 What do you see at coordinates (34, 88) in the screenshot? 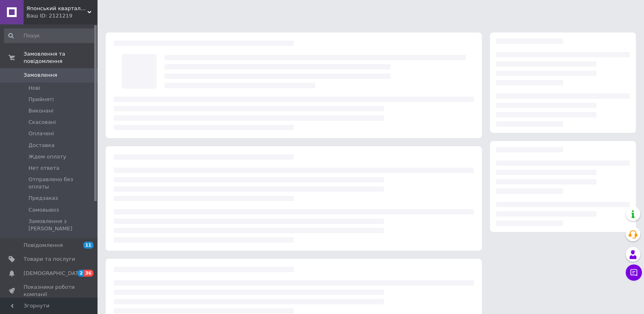
I see `span: Нові` at bounding box center [34, 88].